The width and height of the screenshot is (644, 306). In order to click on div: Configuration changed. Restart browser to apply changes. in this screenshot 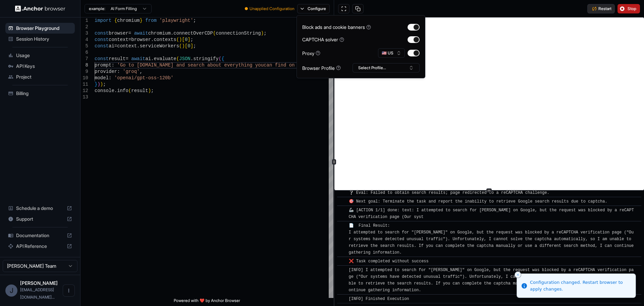, I will do `click(580, 286)`.